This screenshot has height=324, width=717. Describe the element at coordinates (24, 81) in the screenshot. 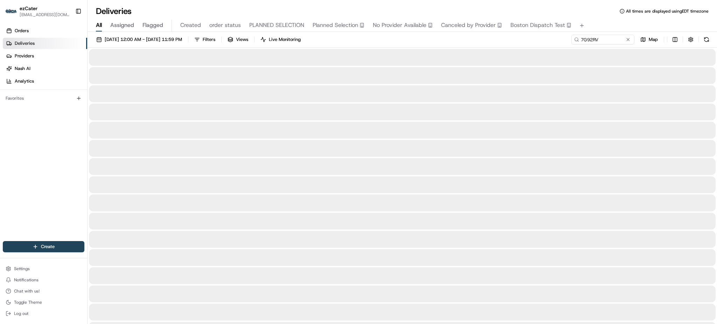

I see `span: Analytics` at that location.